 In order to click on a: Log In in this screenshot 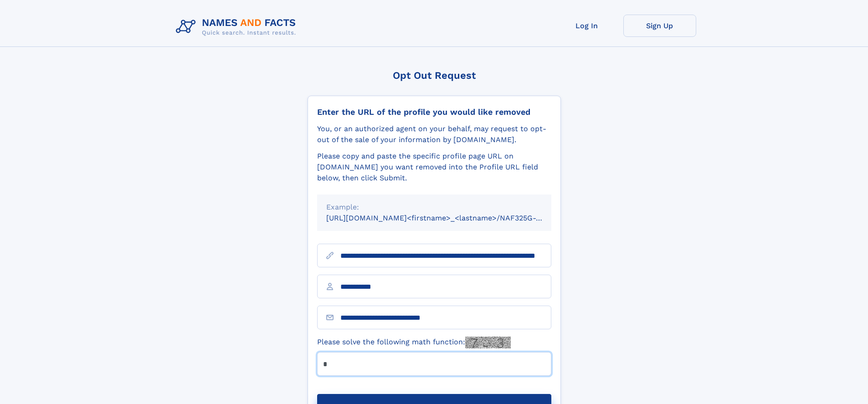, I will do `click(587, 26)`.